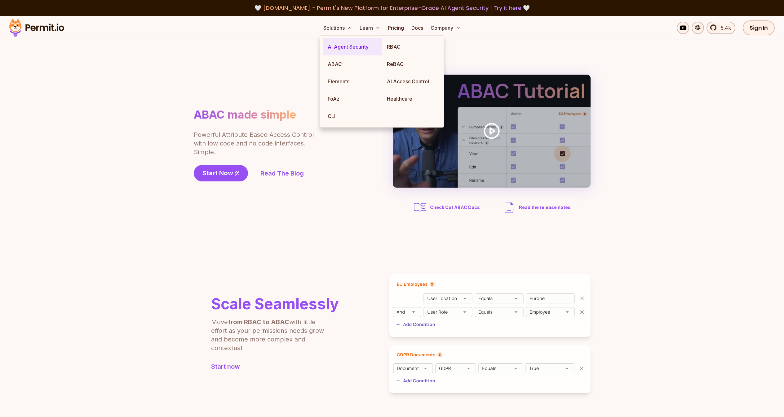 This screenshot has width=784, height=417. Describe the element at coordinates (509, 208) in the screenshot. I see `img: description` at that location.